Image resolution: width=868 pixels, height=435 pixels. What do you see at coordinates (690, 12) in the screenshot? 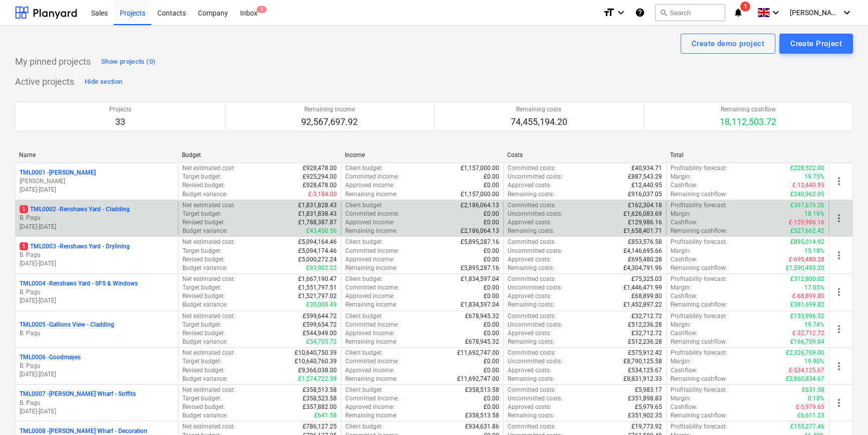
I see `button: Search` at bounding box center [690, 12].